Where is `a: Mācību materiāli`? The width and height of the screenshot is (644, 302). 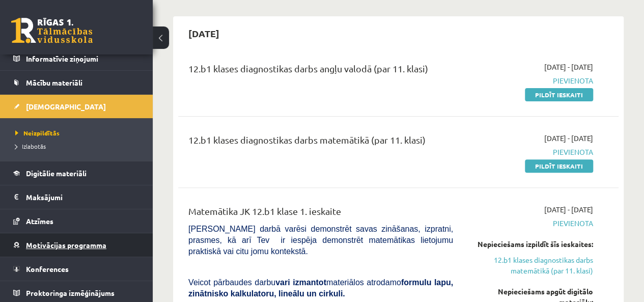
a: Mācību materiāli is located at coordinates (76, 83).